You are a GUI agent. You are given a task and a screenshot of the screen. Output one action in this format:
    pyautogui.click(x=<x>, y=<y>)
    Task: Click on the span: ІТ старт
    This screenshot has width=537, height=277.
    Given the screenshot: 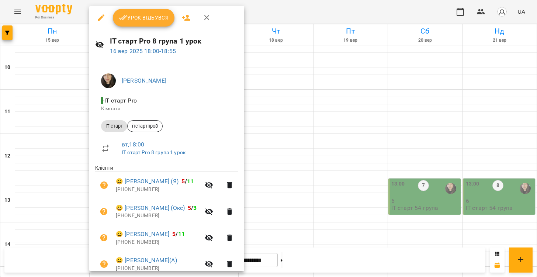 What is the action you would take?
    pyautogui.click(x=114, y=126)
    